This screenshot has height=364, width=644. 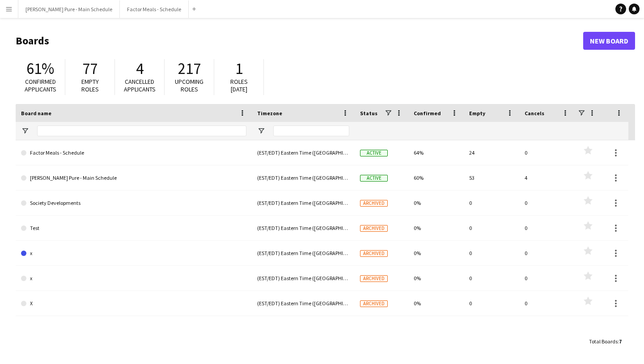 I want to click on h1: Boards, so click(x=299, y=41).